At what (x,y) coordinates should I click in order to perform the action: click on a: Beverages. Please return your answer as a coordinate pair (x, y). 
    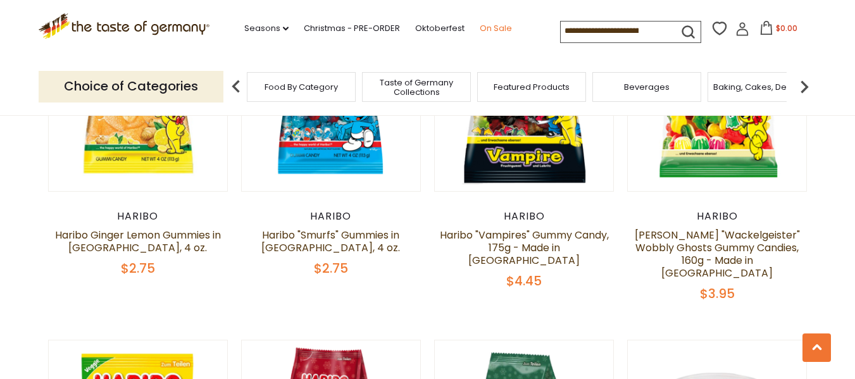
    Looking at the image, I should click on (647, 87).